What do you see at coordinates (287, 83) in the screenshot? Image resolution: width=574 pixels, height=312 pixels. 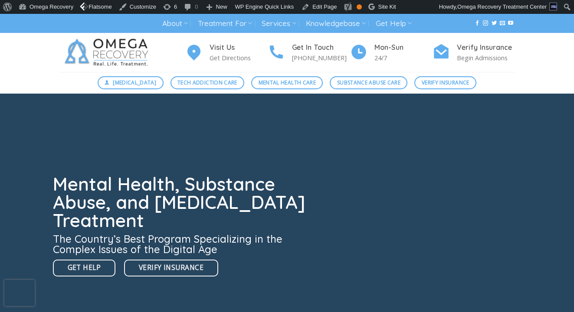 I see `a: Mental Health Care` at bounding box center [287, 83].